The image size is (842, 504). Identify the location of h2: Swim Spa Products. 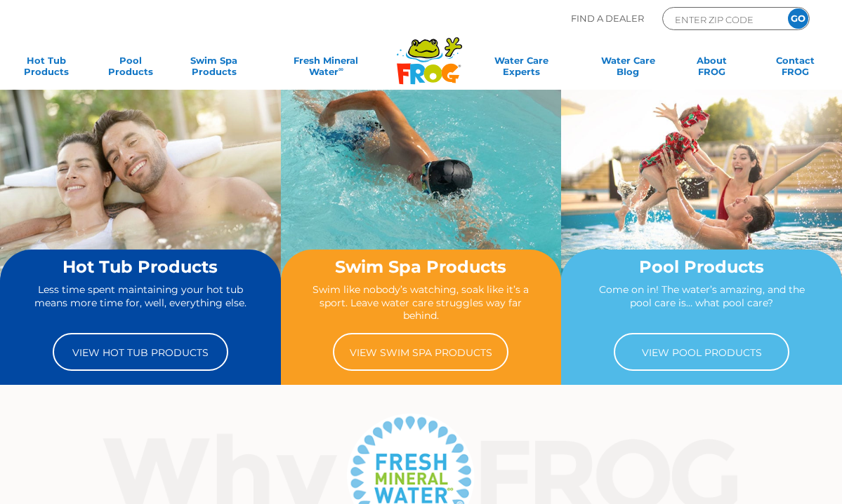
(421, 267).